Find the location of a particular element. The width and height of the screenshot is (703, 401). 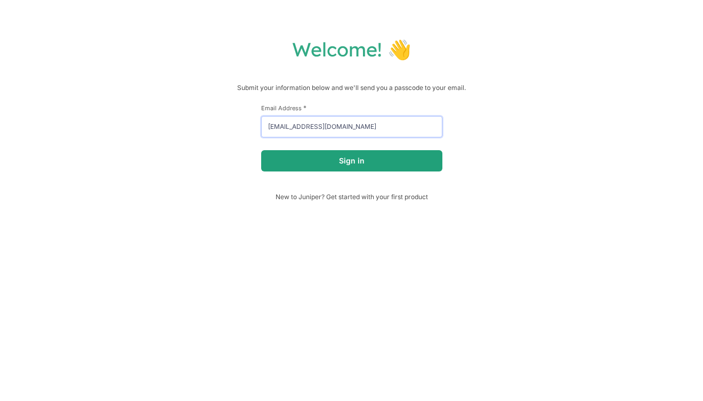

button: Sign in is located at coordinates (352, 161).